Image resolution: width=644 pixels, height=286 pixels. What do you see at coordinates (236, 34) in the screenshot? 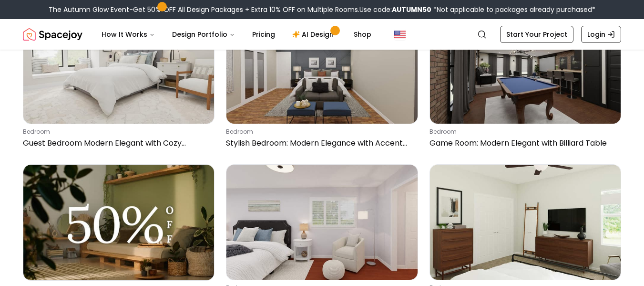
I see `nav: Main` at bounding box center [236, 34].